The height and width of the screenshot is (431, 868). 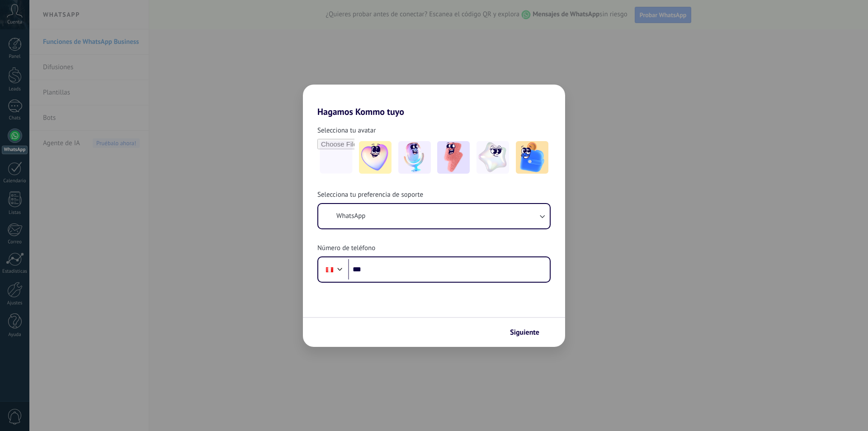 I want to click on img: -2.jpeg, so click(x=415, y=158).